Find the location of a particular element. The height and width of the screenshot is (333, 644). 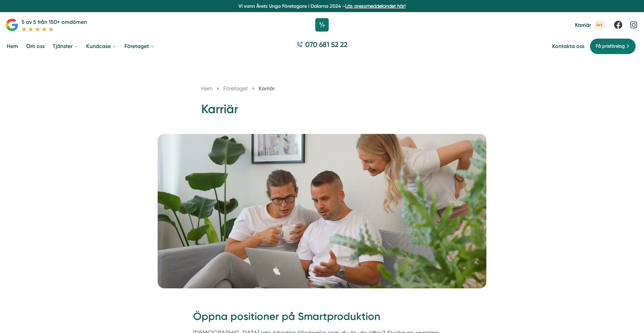

a: Karriär is located at coordinates (266, 88).